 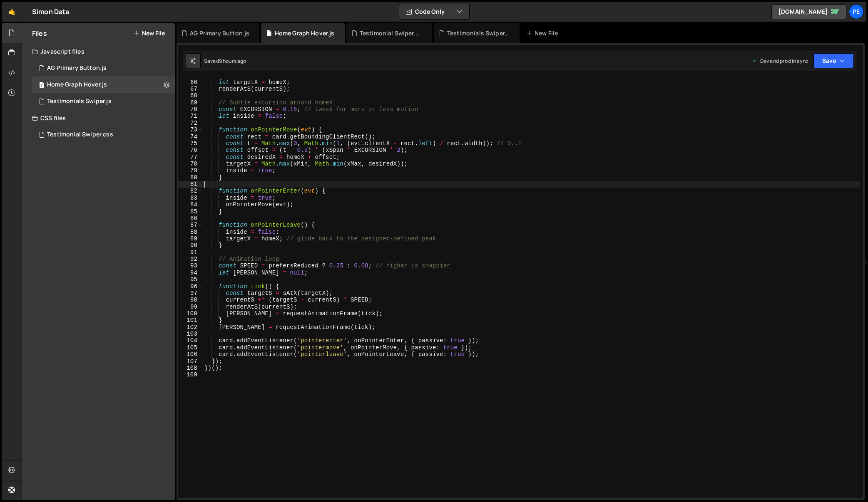 What do you see at coordinates (190, 171) in the screenshot?
I see `div: 79` at bounding box center [190, 171].